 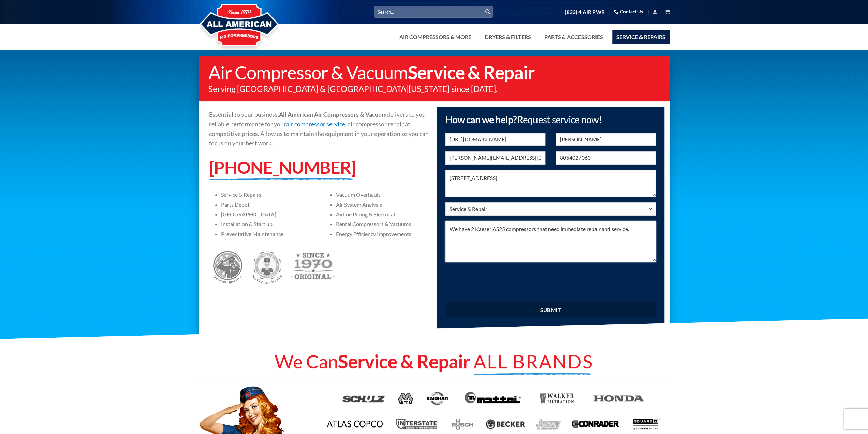 What do you see at coordinates (495, 158) in the screenshot?
I see `input: Email Address` at bounding box center [495, 158].